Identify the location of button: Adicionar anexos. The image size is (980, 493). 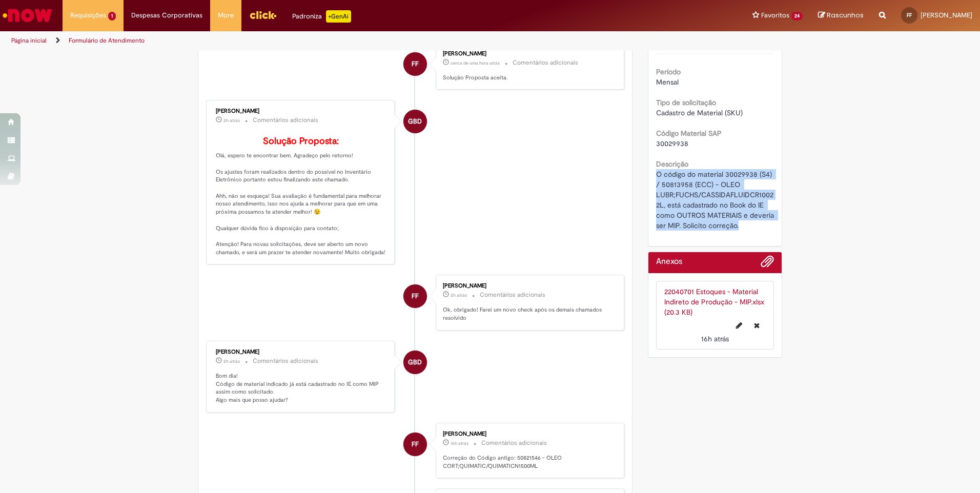
(767, 264).